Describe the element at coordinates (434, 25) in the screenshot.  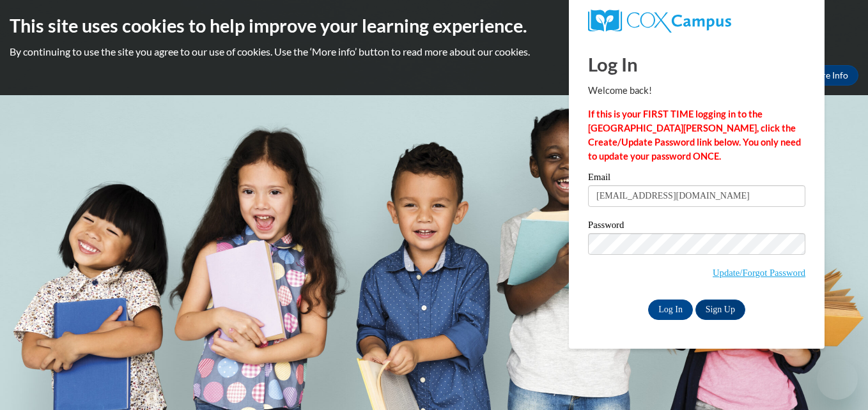
I see `h2: This site uses cookies to help improve your learning experience.` at that location.